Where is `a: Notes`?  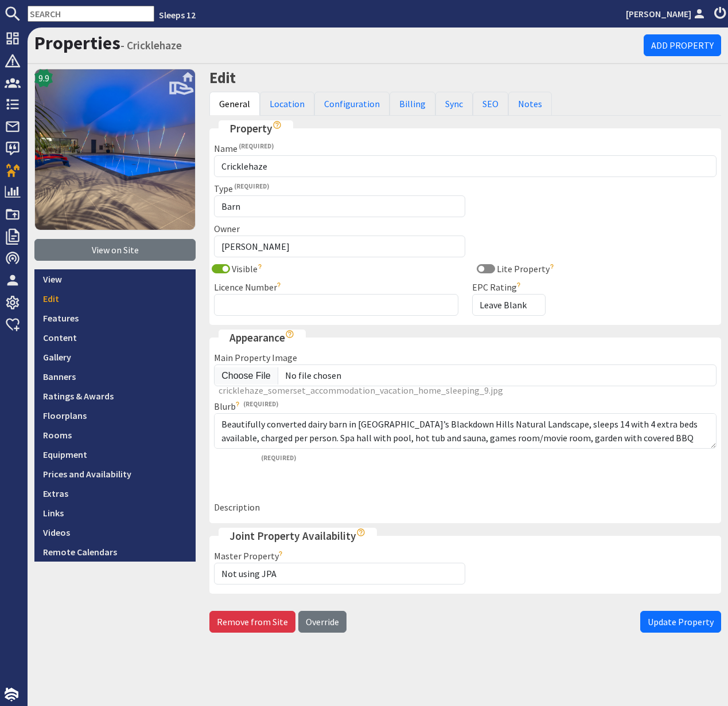 a: Notes is located at coordinates (530, 104).